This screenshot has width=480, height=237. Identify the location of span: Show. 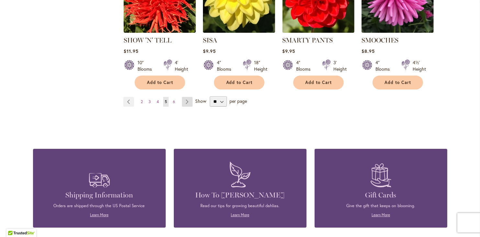
(201, 101).